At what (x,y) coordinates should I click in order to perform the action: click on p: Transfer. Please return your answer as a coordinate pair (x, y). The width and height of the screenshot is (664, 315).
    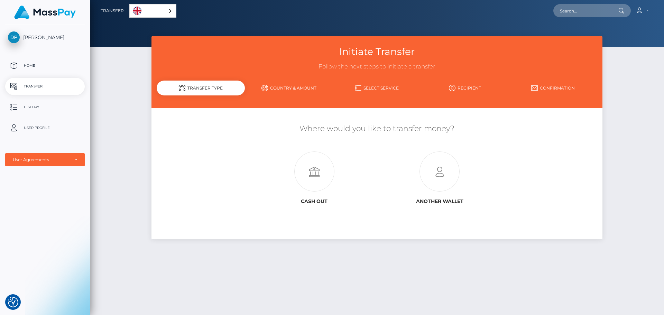
    Looking at the image, I should click on (45, 86).